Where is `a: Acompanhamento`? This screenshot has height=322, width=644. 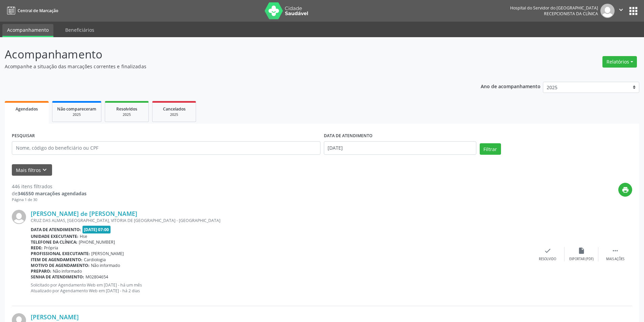 a: Acompanhamento is located at coordinates (28, 30).